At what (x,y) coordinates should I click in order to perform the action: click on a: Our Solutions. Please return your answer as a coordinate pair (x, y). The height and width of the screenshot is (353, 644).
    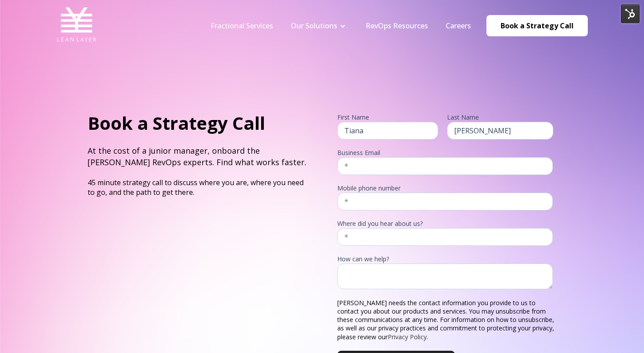
    Looking at the image, I should click on (313, 26).